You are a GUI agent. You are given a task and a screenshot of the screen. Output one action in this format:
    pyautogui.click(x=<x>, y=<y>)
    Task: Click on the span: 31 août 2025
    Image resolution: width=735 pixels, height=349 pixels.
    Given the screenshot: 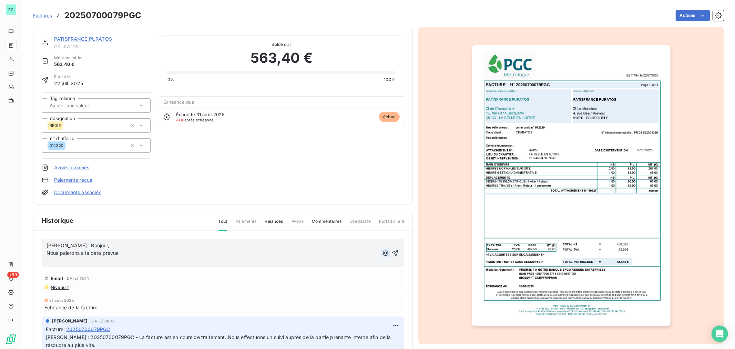 What is the action you would take?
    pyautogui.click(x=62, y=300)
    